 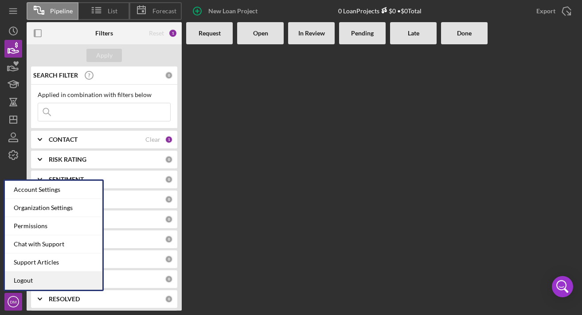 I want to click on div: Open Intercom Messenger, so click(x=563, y=287).